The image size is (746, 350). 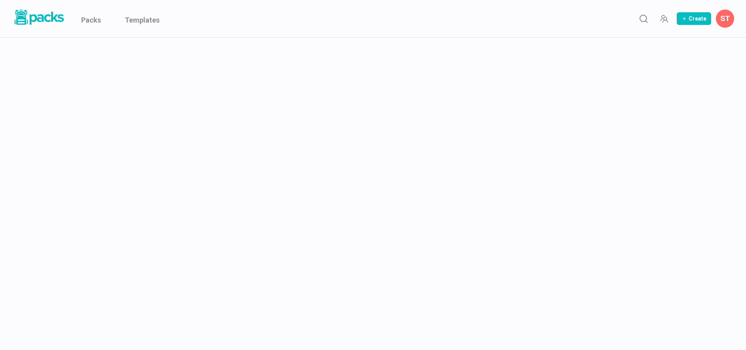 What do you see at coordinates (725, 19) in the screenshot?
I see `button: Savina Tilmann` at bounding box center [725, 19].